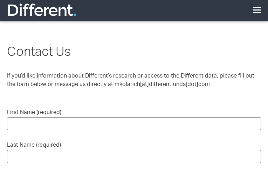  Describe the element at coordinates (42, 10) in the screenshot. I see `img: Different Funds` at that location.